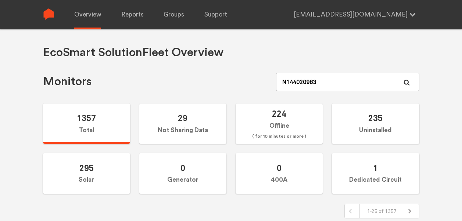  I want to click on span: ( for 10 minutes or more ), so click(279, 137).